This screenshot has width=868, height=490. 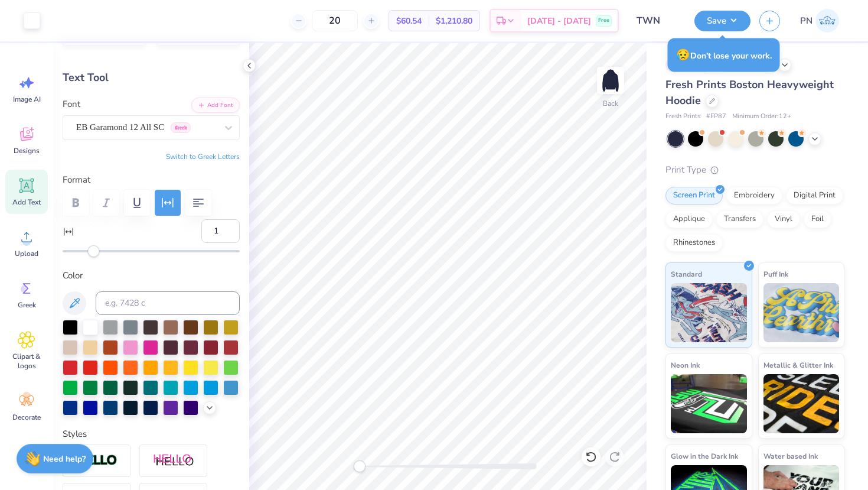 I want to click on div: Applique, so click(x=689, y=219).